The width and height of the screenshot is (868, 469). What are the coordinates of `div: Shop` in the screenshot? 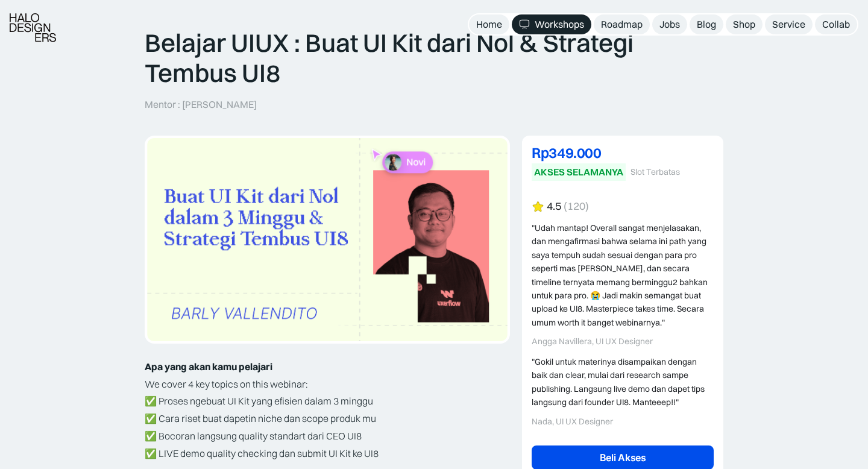 It's located at (744, 24).